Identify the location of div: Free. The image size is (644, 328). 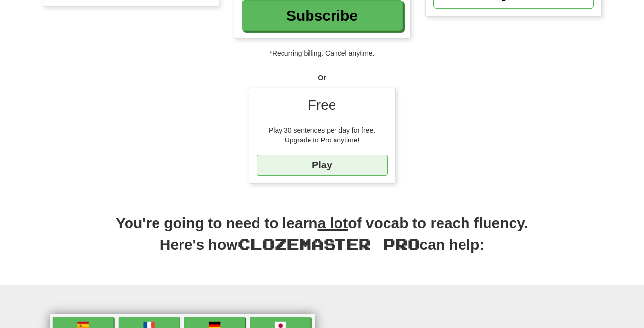
(322, 108).